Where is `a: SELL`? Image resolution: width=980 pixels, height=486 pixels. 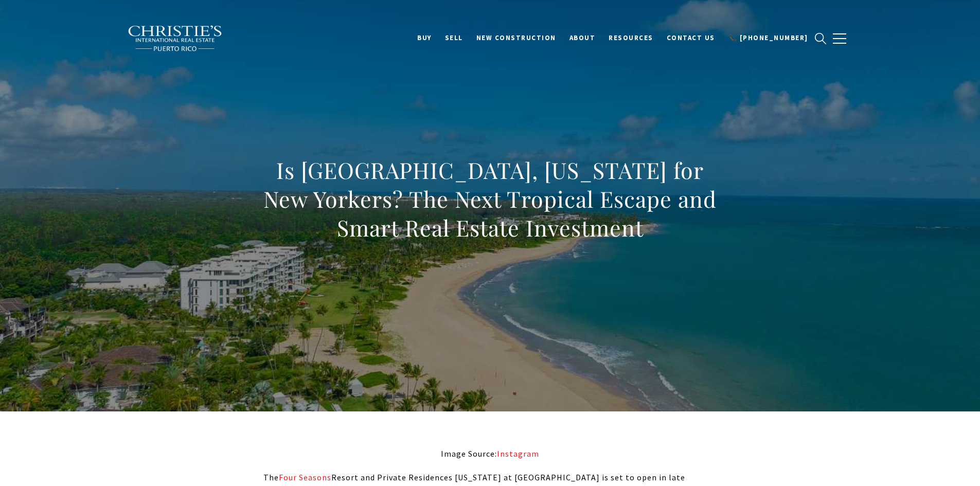 a: SELL is located at coordinates (454, 38).